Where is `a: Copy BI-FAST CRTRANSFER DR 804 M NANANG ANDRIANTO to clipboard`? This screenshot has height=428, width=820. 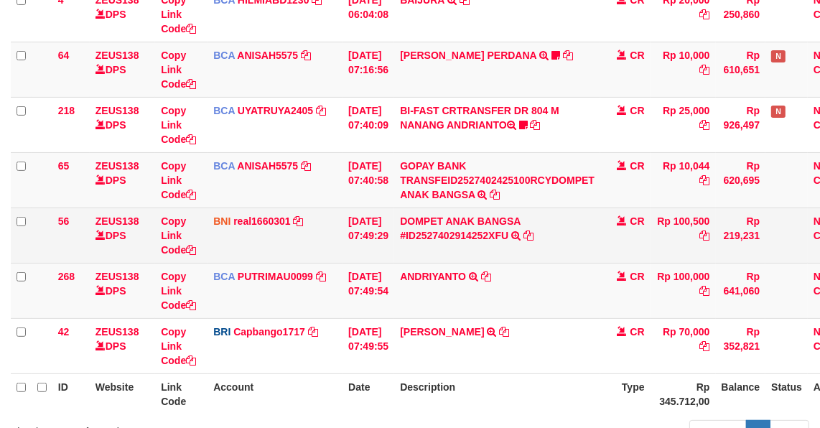 a: Copy BI-FAST CRTRANSFER DR 804 M NANANG ANDRIANTO to clipboard is located at coordinates (536, 125).